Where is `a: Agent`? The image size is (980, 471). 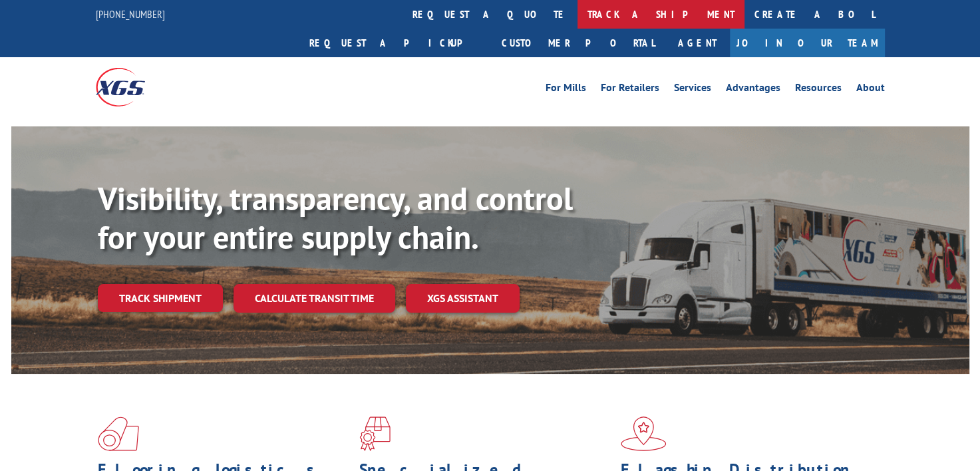
a: Agent is located at coordinates (697, 43).